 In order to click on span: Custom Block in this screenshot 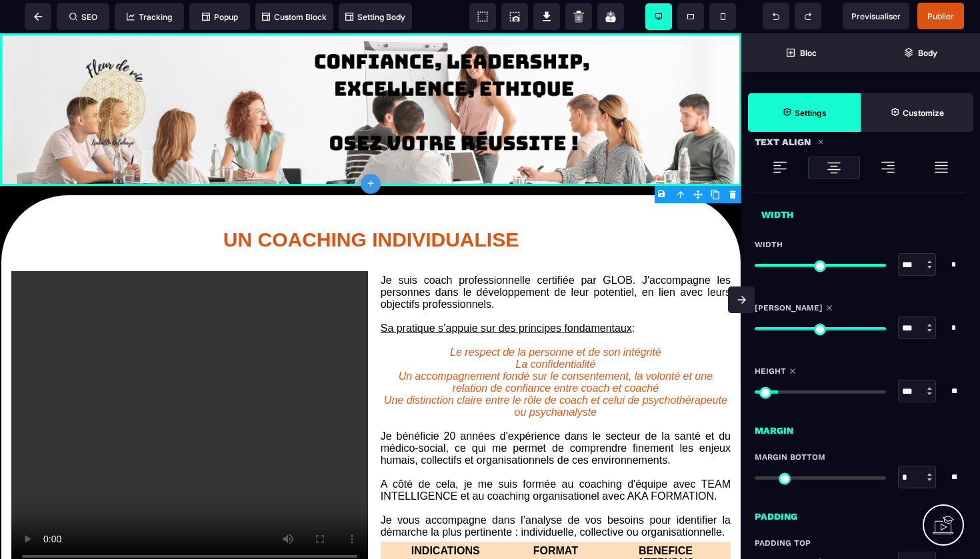, I will do `click(294, 16)`.